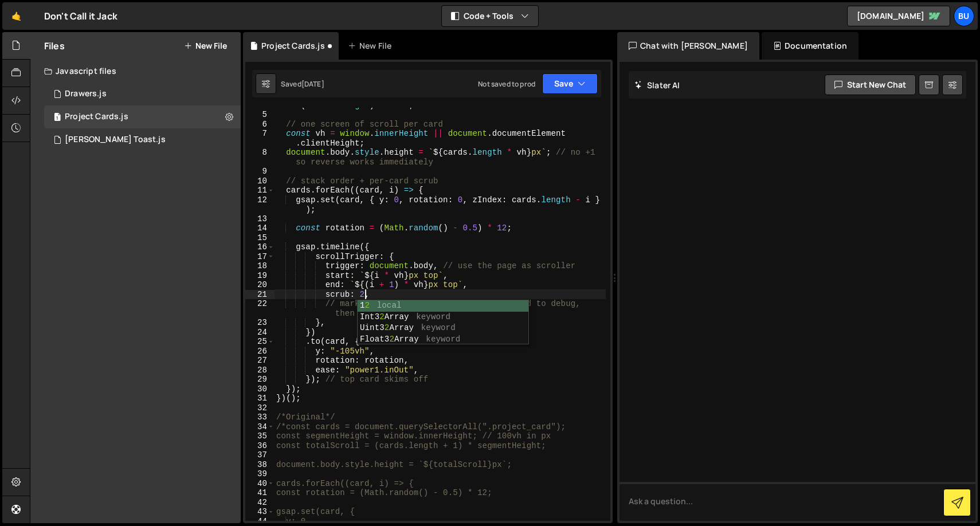  What do you see at coordinates (259, 323) in the screenshot?
I see `div: 23` at bounding box center [259, 323].